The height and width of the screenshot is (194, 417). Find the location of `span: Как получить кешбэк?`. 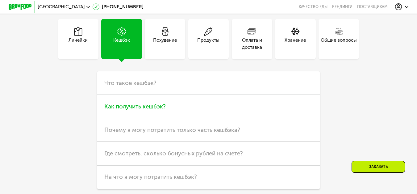

span: Как получить кешбэк? is located at coordinates (135, 106).